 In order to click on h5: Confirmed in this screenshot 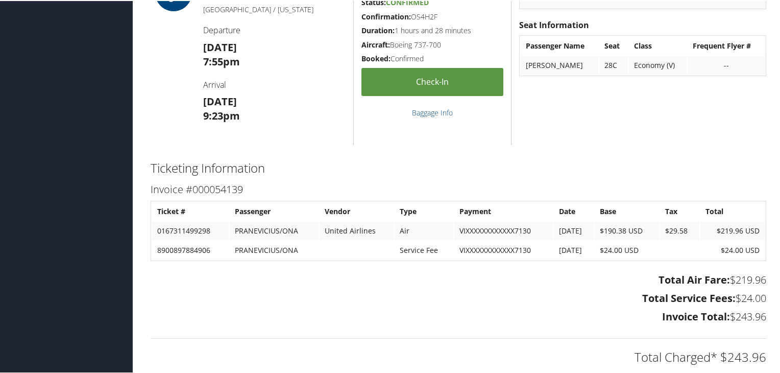, I will do `click(433, 58)`.